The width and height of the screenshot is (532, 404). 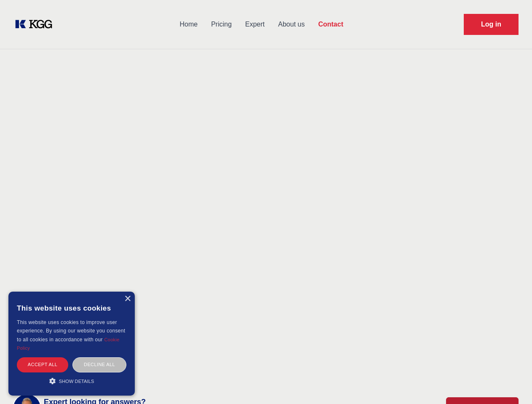 What do you see at coordinates (72, 381) in the screenshot?
I see `div: Show details` at bounding box center [72, 381].